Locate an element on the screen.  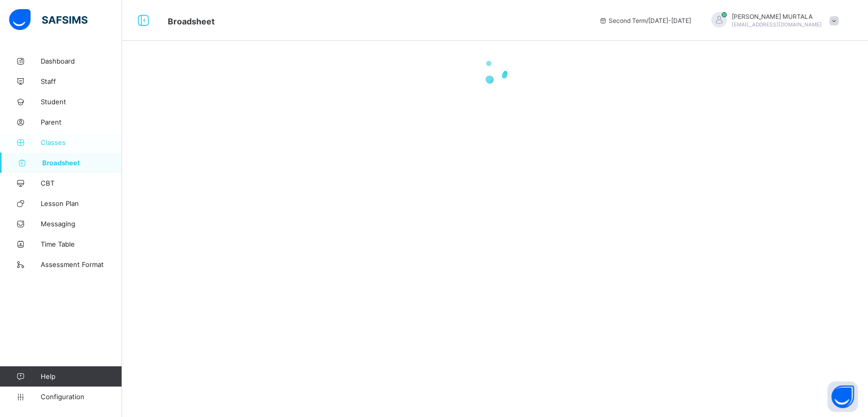
span: Dashboard is located at coordinates (81, 61).